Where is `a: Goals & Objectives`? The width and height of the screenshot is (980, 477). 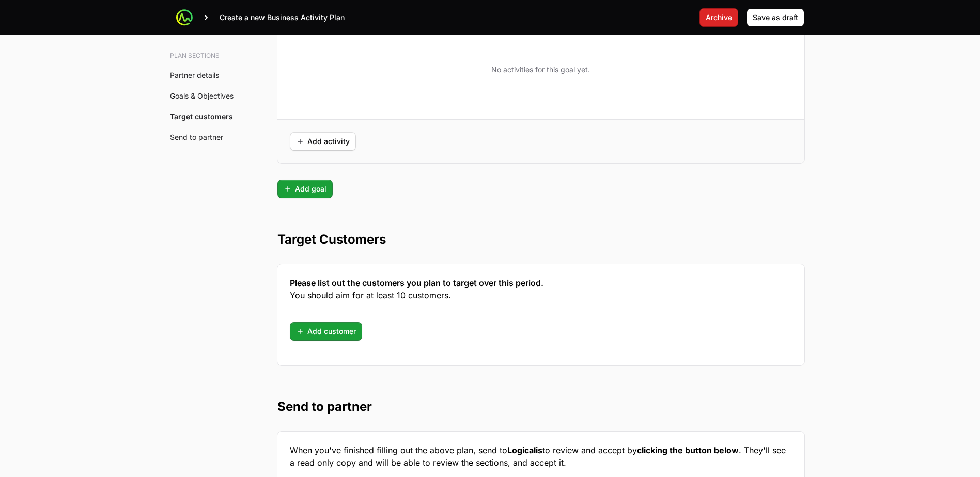 a: Goals & Objectives is located at coordinates (201, 96).